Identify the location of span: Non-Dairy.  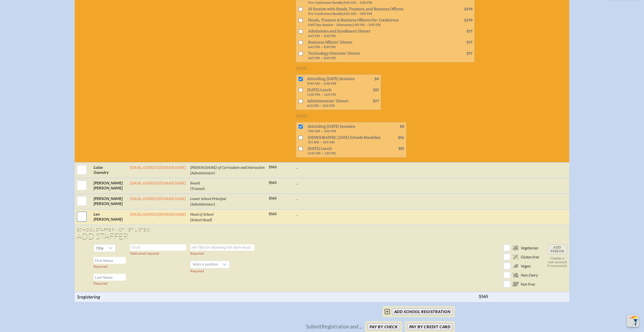
(530, 275).